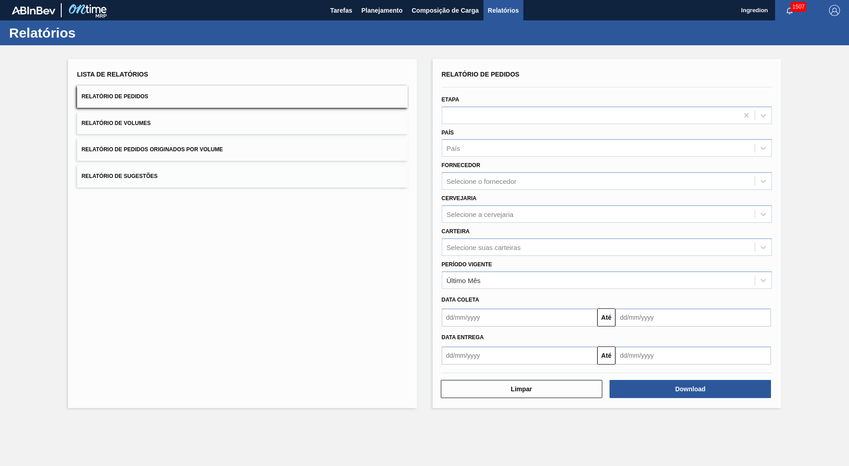  Describe the element at coordinates (459, 199) in the screenshot. I see `label: Cervejaria` at that location.